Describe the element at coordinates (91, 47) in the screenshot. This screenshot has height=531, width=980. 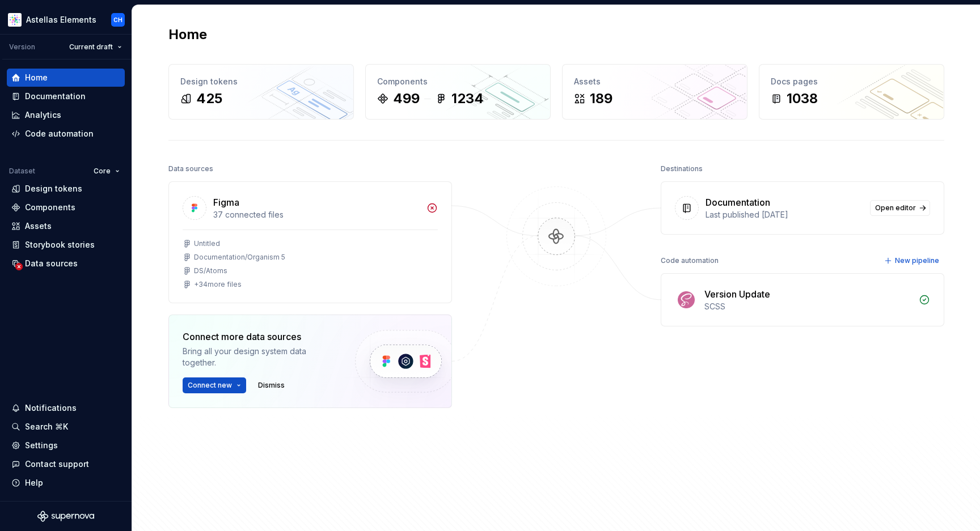
I see `span: Current draft` at that location.